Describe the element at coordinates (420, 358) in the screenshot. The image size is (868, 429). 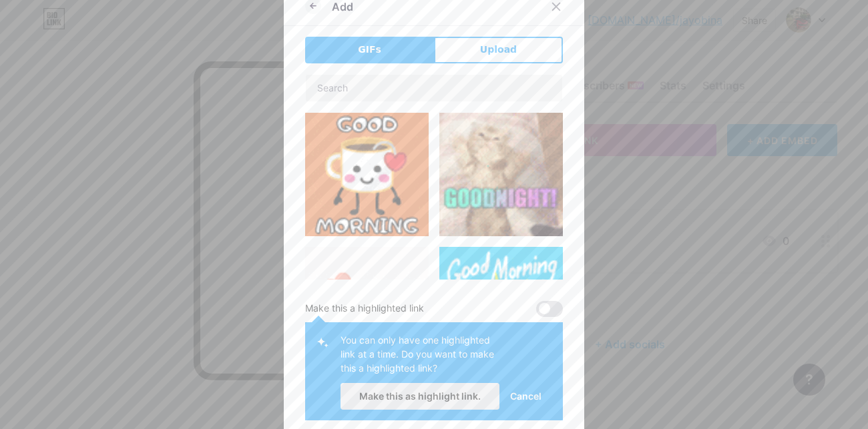
I see `div: You can only have one highlighted link at a time. Do you want to make this a highlighted link?` at that location.